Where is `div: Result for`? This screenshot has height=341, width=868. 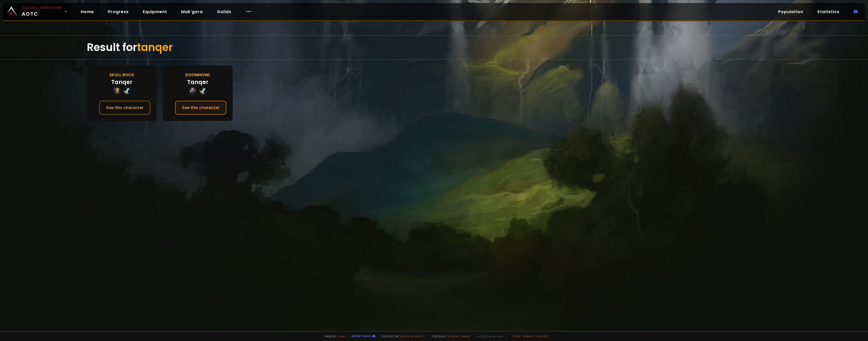 div: Result for is located at coordinates (434, 47).